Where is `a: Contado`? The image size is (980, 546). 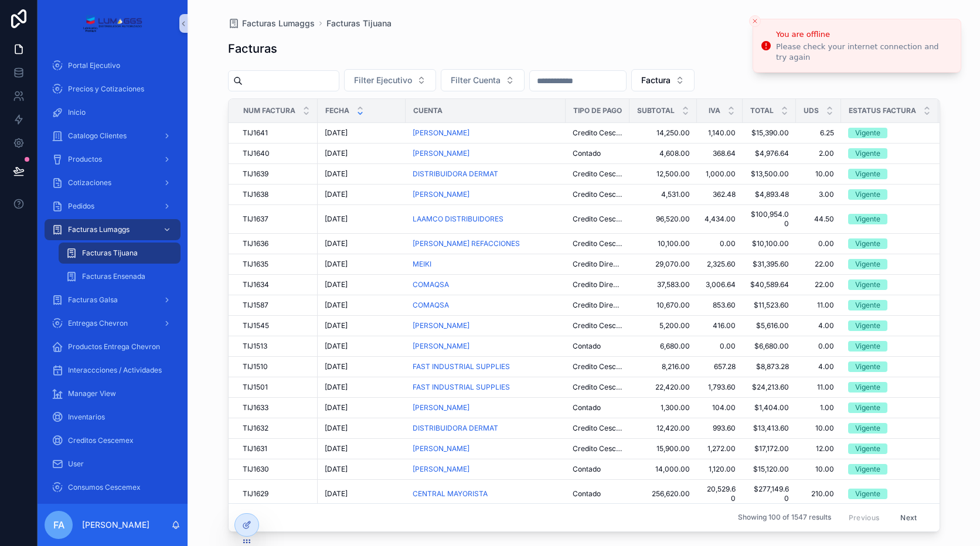
a: Contado is located at coordinates (598, 346).